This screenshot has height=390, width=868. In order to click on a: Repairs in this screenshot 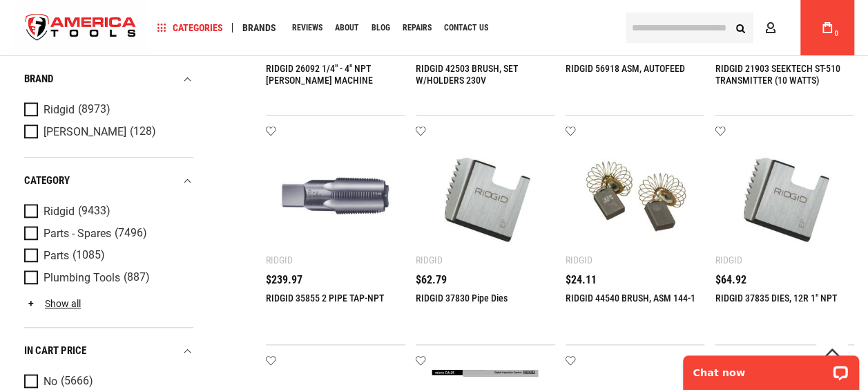, I will do `click(418, 28)`.